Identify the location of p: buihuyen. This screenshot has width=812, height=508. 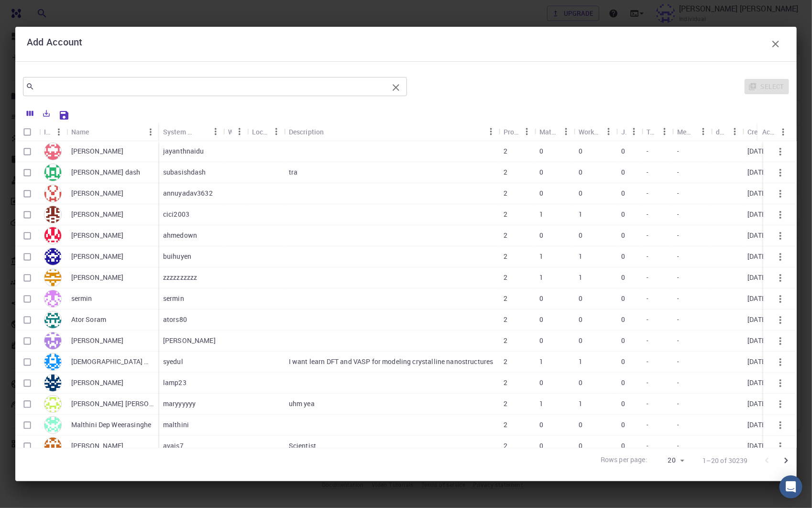
(177, 256).